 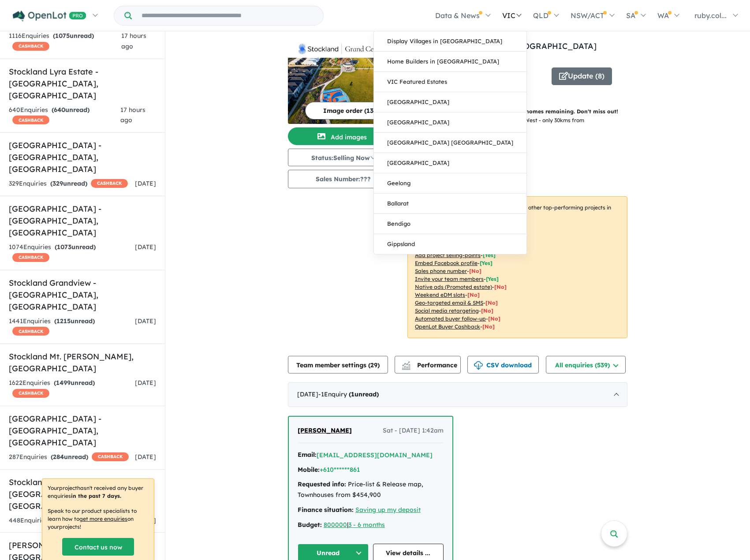 What do you see at coordinates (388, 509) in the screenshot?
I see `u: Saving up my deposit` at bounding box center [388, 509].